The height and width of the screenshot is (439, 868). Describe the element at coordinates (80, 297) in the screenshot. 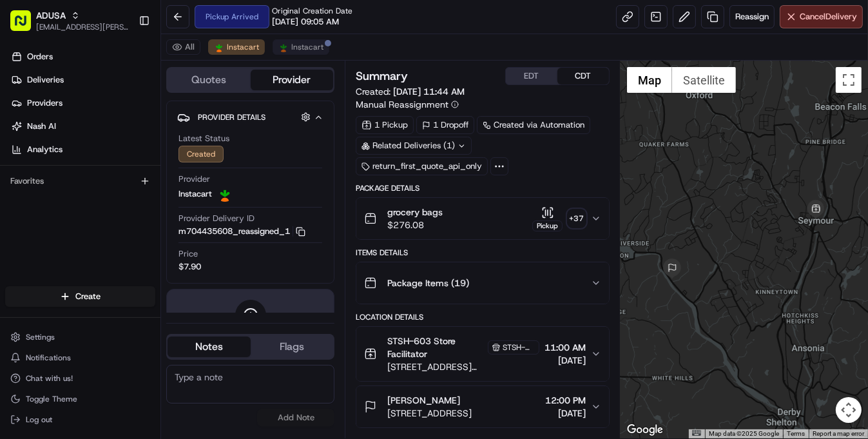

I see `button: Create` at that location.